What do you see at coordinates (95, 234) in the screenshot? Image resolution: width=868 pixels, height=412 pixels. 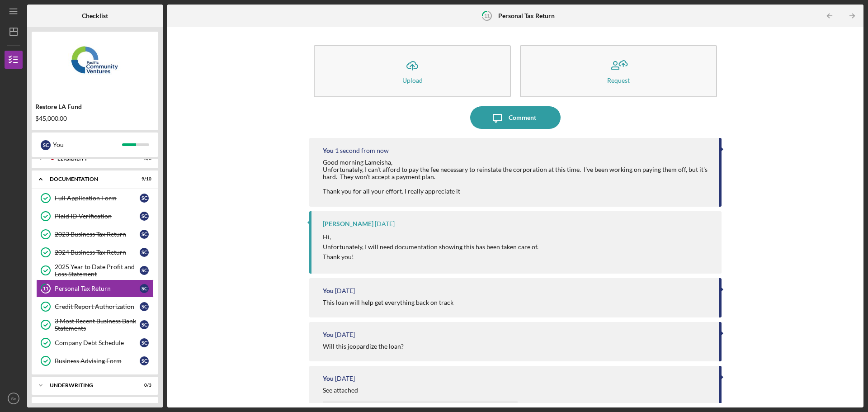 I see `a: 2023 Business Tax ReturnSc` at bounding box center [95, 234].